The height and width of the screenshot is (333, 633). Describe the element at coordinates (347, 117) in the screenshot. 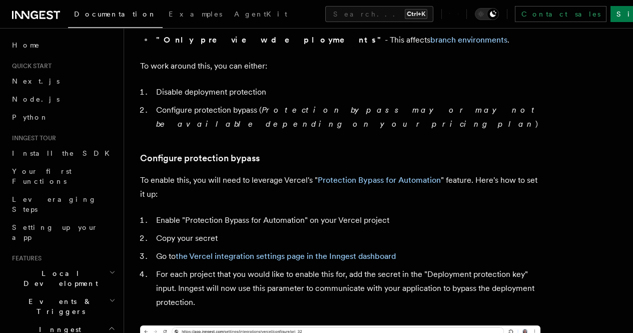

I see `em: Protection bypass may or may not be available depending on your pricing plan` at that location.